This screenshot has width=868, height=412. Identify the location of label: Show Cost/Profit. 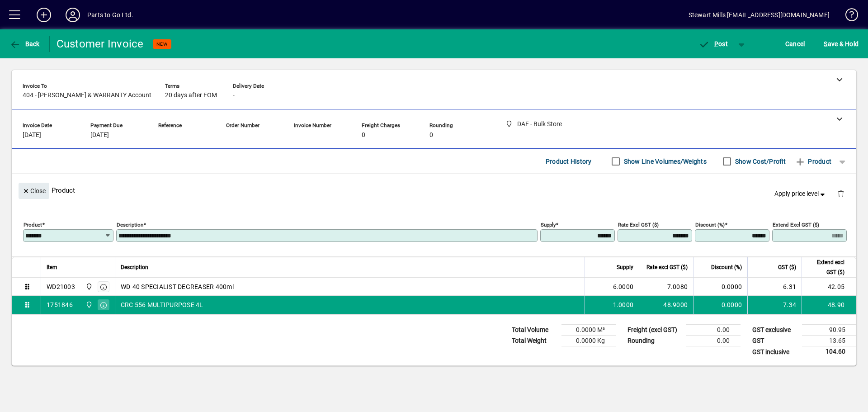
(760, 162).